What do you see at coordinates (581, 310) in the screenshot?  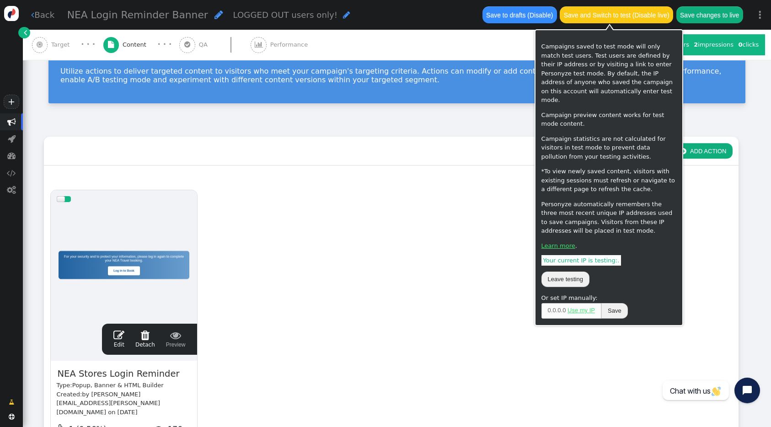 I see `a: Use my IP` at bounding box center [581, 310].